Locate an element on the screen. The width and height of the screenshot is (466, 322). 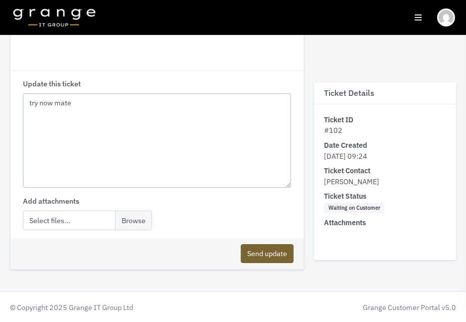
label: Add attachments is located at coordinates (51, 201).